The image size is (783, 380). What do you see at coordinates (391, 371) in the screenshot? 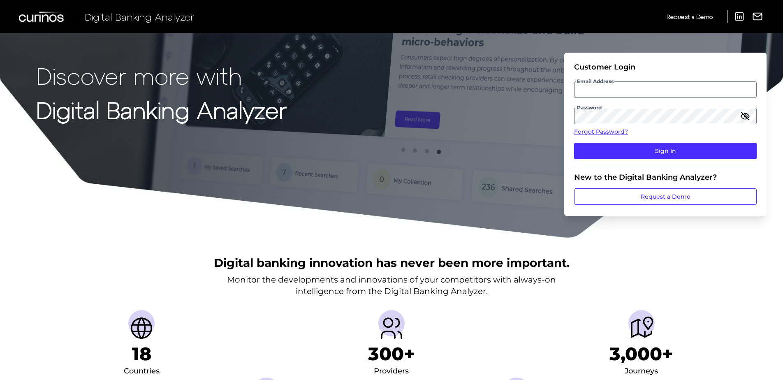
I see `div: Providers` at bounding box center [391, 371].